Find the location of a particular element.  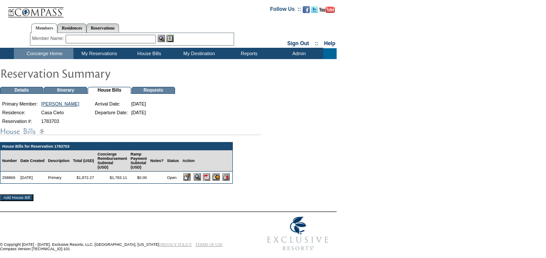

a: Residences is located at coordinates (72, 28).